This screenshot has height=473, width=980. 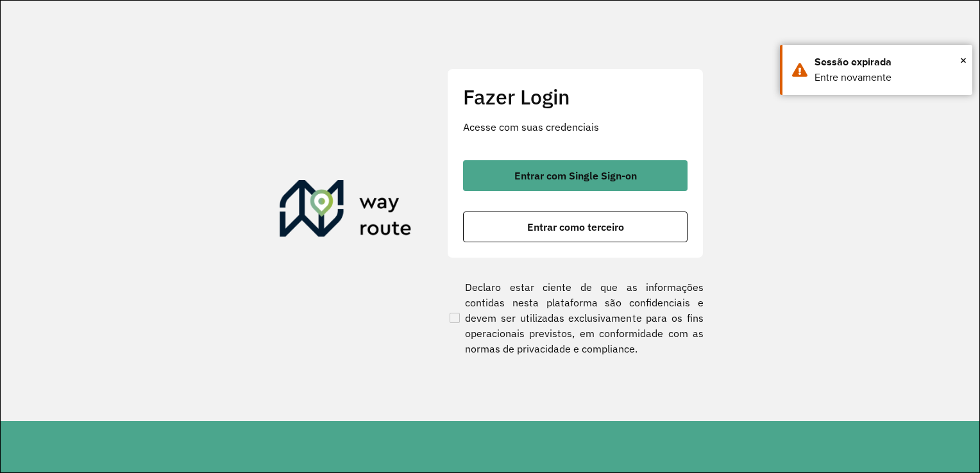 What do you see at coordinates (575, 318) in the screenshot?
I see `label: Declaro estar ciente de que as informações contidas nesta plataforma são confidenciais e devem se...` at bounding box center [575, 318].